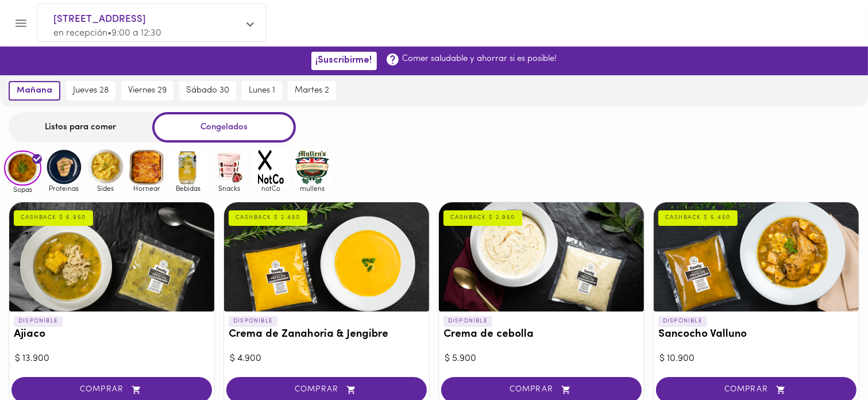 The height and width of the screenshot is (400, 868). What do you see at coordinates (326, 335) in the screenshot?
I see `h3: Crema de Zanahoria & Jengibre` at bounding box center [326, 335].